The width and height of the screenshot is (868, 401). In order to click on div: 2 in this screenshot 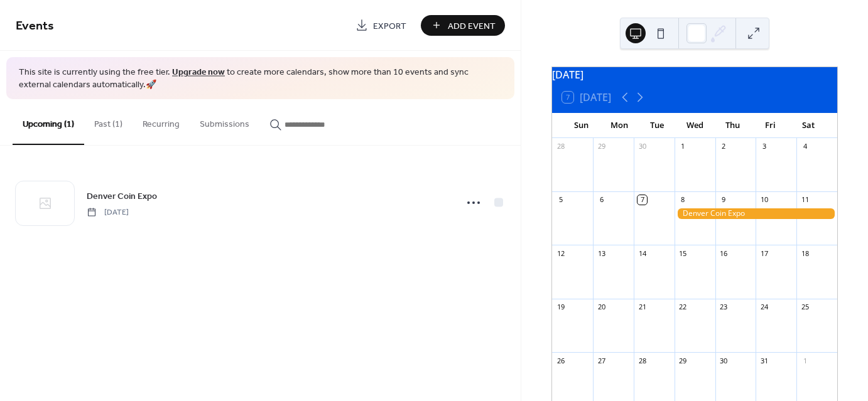, I will do `click(724, 146)`.